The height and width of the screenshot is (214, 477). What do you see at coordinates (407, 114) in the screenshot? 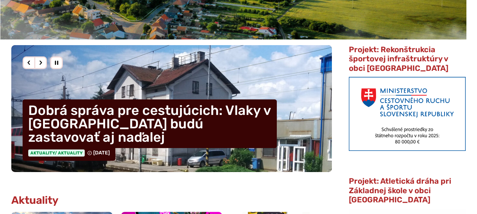
I see `img: min-cras.png` at bounding box center [407, 114].